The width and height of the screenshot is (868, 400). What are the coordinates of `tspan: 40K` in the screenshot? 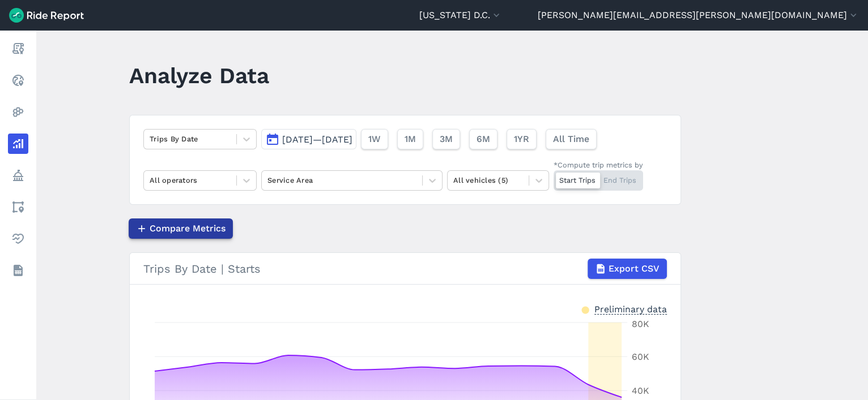 It's located at (640, 390).